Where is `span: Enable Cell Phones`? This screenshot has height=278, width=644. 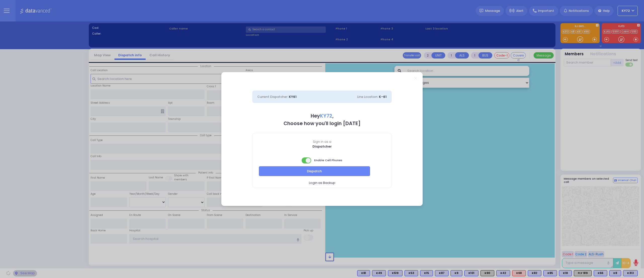
span: Enable Cell Phones is located at coordinates (322, 160).